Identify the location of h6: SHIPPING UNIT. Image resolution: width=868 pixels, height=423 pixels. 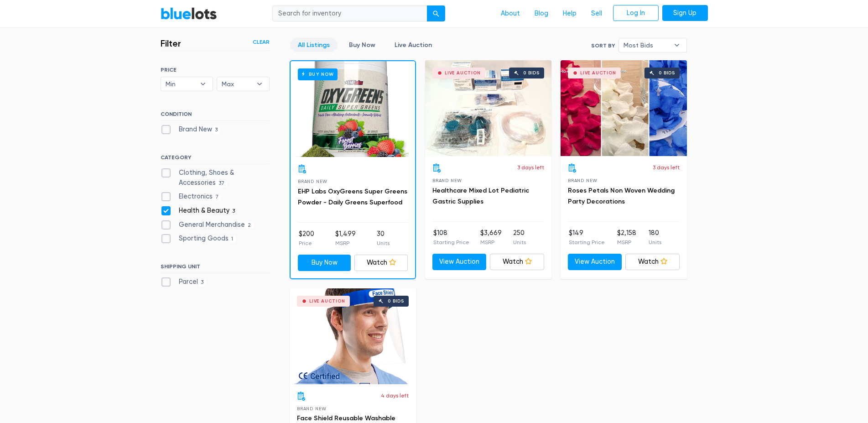
(215, 268).